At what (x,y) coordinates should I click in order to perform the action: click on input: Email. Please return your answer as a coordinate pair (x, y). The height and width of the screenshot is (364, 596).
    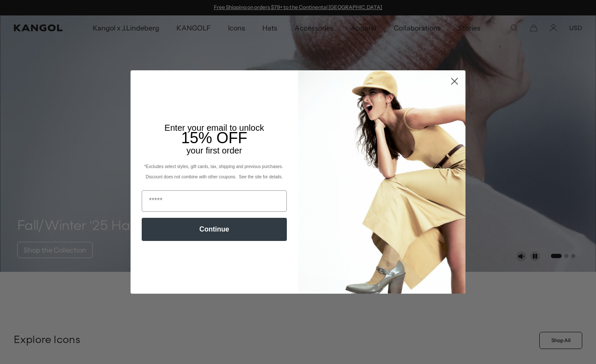
    Looking at the image, I should click on (214, 201).